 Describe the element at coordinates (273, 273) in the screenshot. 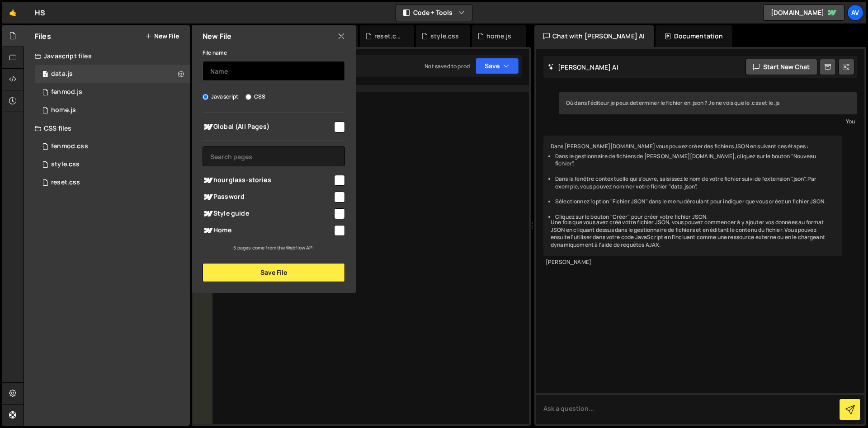

I see `button: Save File` at that location.